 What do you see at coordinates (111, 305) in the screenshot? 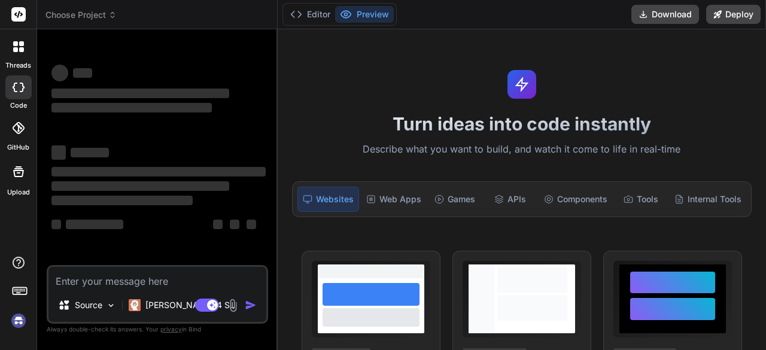
I see `img: Pick Models` at bounding box center [111, 305].